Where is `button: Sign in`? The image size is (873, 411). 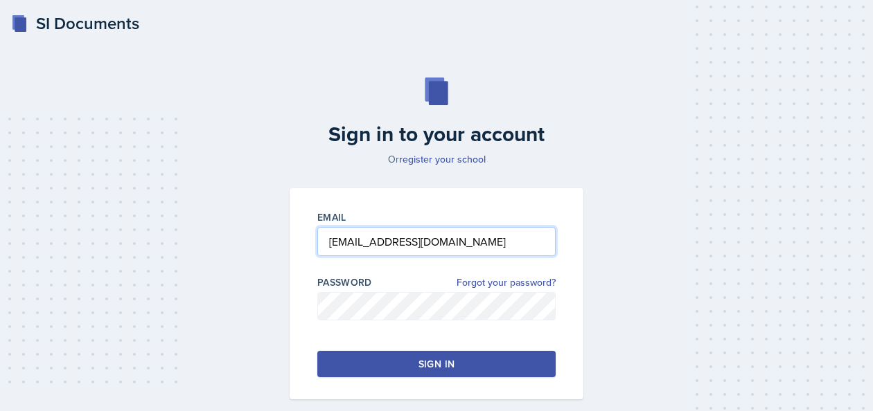
button: Sign in is located at coordinates (436, 364).